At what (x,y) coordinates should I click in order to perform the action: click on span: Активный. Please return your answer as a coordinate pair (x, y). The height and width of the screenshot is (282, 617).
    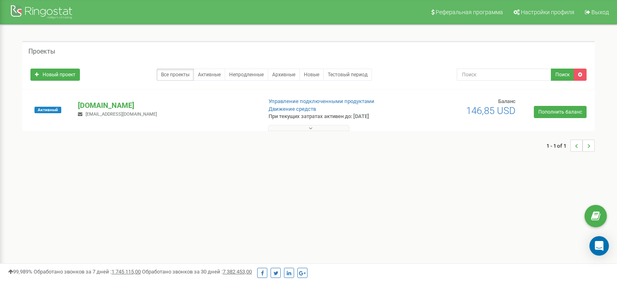
    Looking at the image, I should click on (48, 110).